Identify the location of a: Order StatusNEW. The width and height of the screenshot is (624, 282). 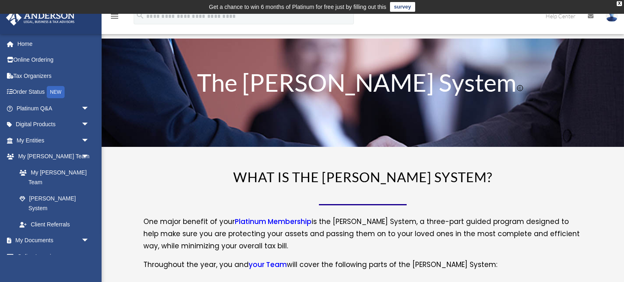
(54, 92).